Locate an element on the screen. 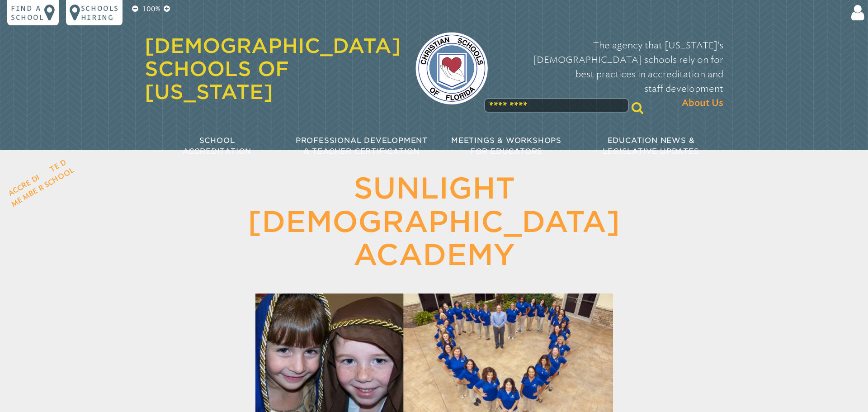 This screenshot has width=868, height=412. p: 100% is located at coordinates (151, 9).